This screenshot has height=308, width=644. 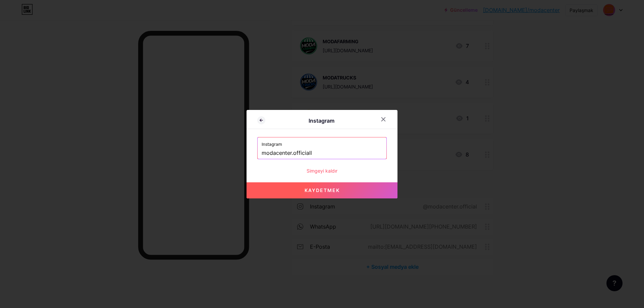 What do you see at coordinates (322, 171) in the screenshot?
I see `font: Simgeyi kaldır` at bounding box center [322, 171].